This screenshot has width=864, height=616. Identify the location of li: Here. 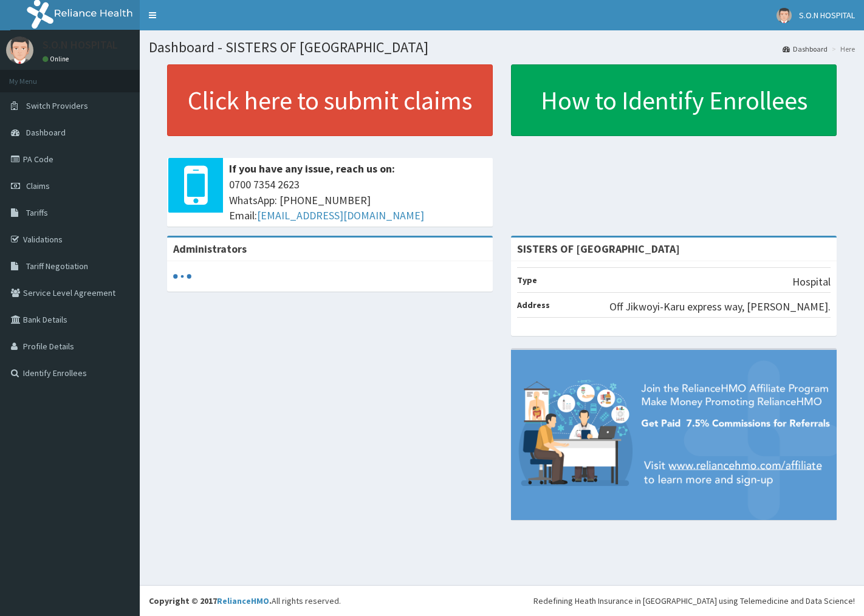
(841, 49).